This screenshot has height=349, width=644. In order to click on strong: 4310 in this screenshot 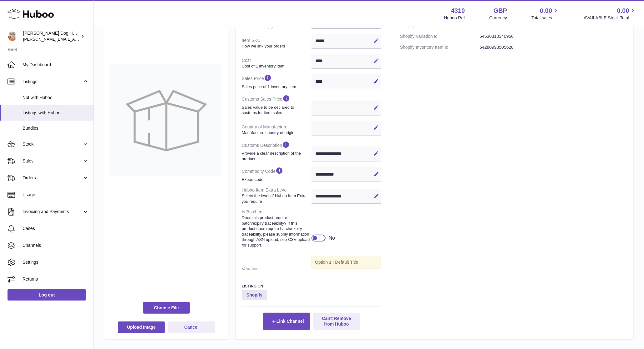, I will do `click(458, 11)`.